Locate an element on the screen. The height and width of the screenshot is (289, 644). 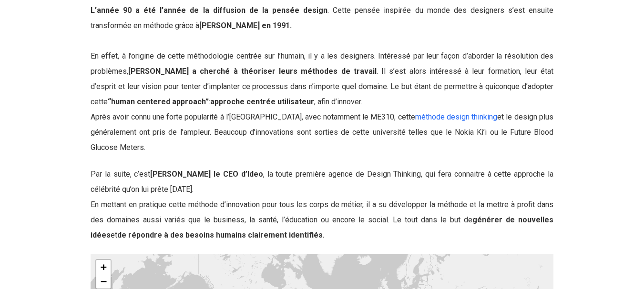
strong: approche centrée utilisateur is located at coordinates (262, 101).